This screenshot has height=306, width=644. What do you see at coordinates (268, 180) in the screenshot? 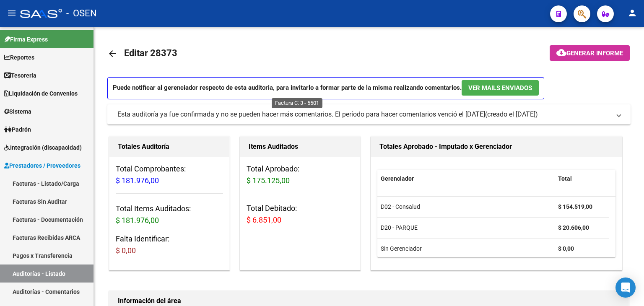
I see `span: $ 175.125,00` at bounding box center [268, 180].